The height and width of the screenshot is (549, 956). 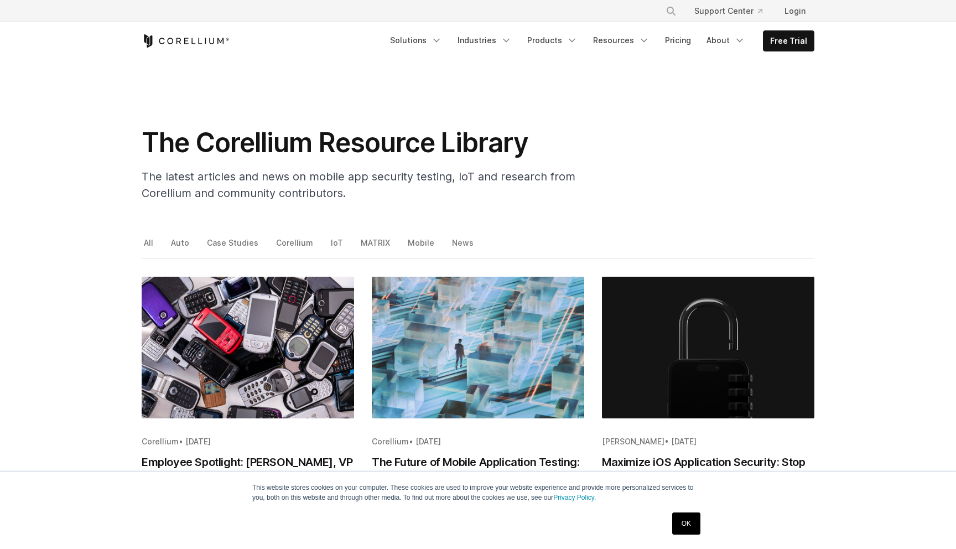 I want to click on h2: The Future of Mobile Application Testing: From Physical Devices to Virtualized Visibility, so click(x=478, y=479).